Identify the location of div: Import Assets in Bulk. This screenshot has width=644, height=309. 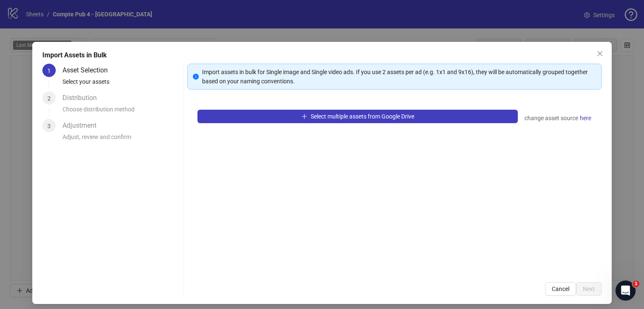
(322, 55).